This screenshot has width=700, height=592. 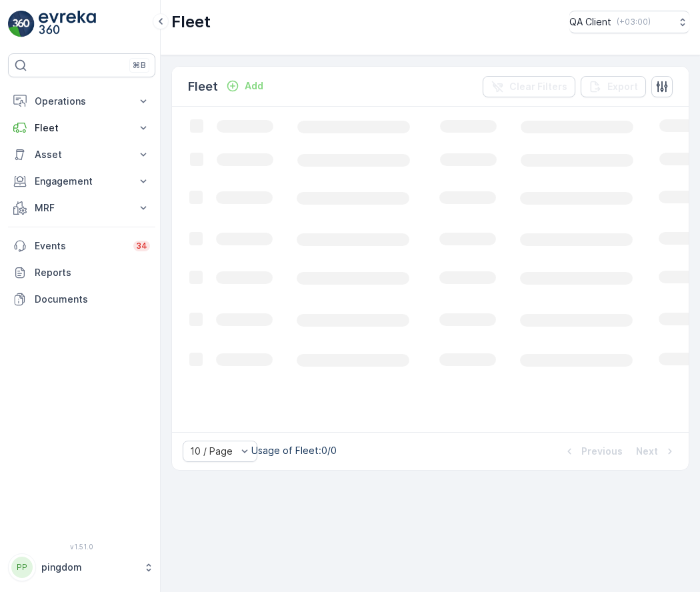 I want to click on button: Next, so click(x=656, y=451).